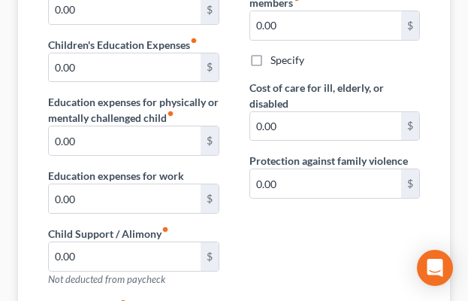 Image resolution: width=468 pixels, height=301 pixels. Describe the element at coordinates (134, 110) in the screenshot. I see `label: Education expenses for physically or mentally challenged child` at that location.